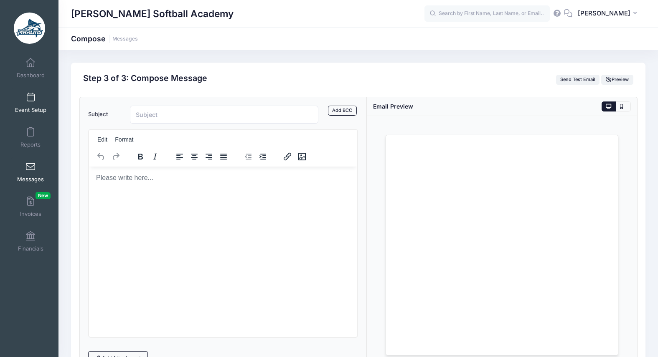 The image size is (658, 357). What do you see at coordinates (31, 138) in the screenshot?
I see `a: Reports` at bounding box center [31, 138].